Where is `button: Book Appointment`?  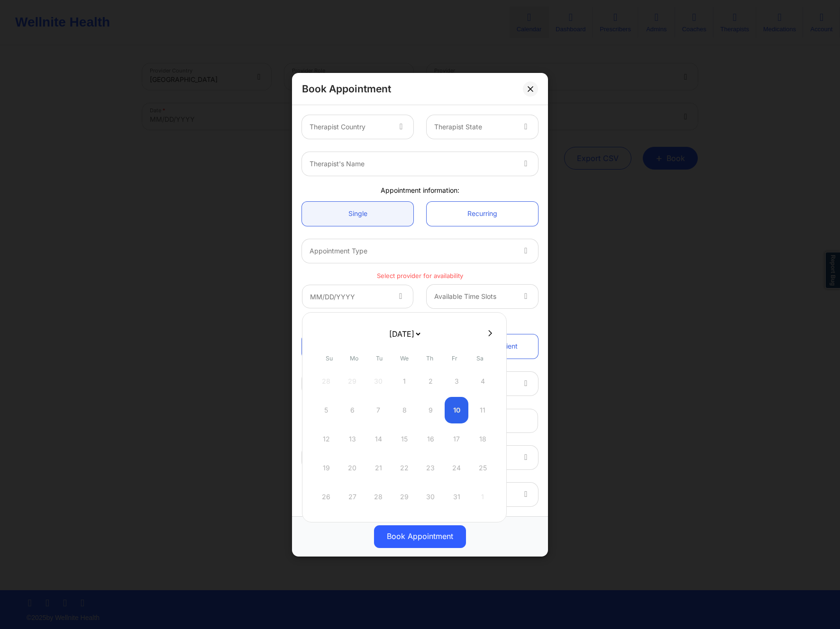 button: Book Appointment is located at coordinates (420, 536).